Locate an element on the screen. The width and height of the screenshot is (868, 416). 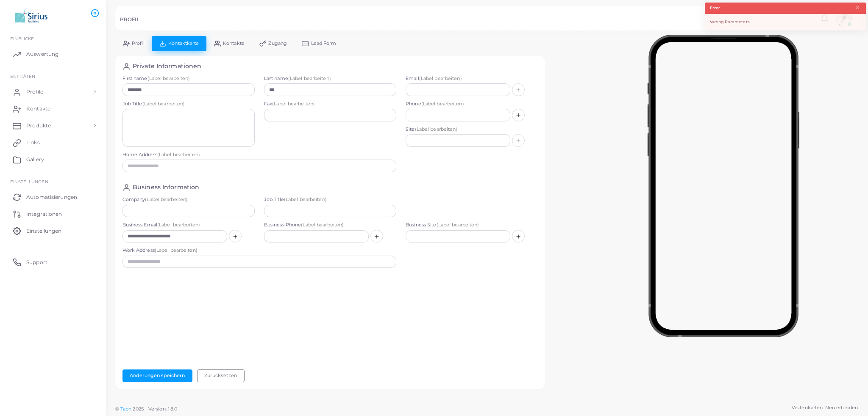
span: Profil is located at coordinates (138, 43).